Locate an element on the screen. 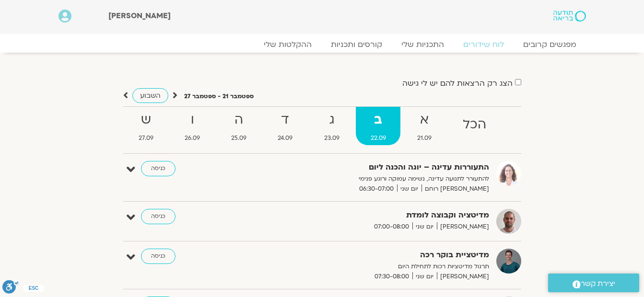  span: 23.09 is located at coordinates (331, 138).